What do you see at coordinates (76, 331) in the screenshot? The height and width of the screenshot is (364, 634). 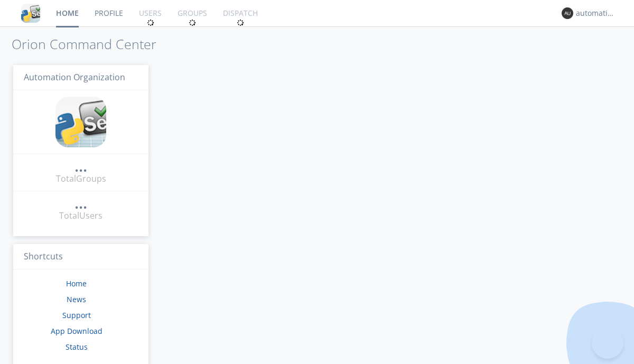 I see `a: App Download` at bounding box center [76, 331].